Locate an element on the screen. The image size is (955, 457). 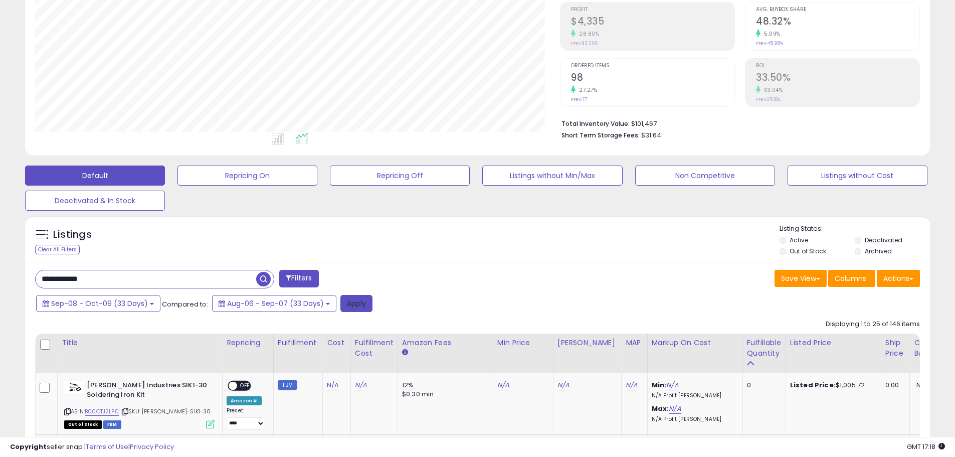
div: Amazon AI is located at coordinates (244, 401).